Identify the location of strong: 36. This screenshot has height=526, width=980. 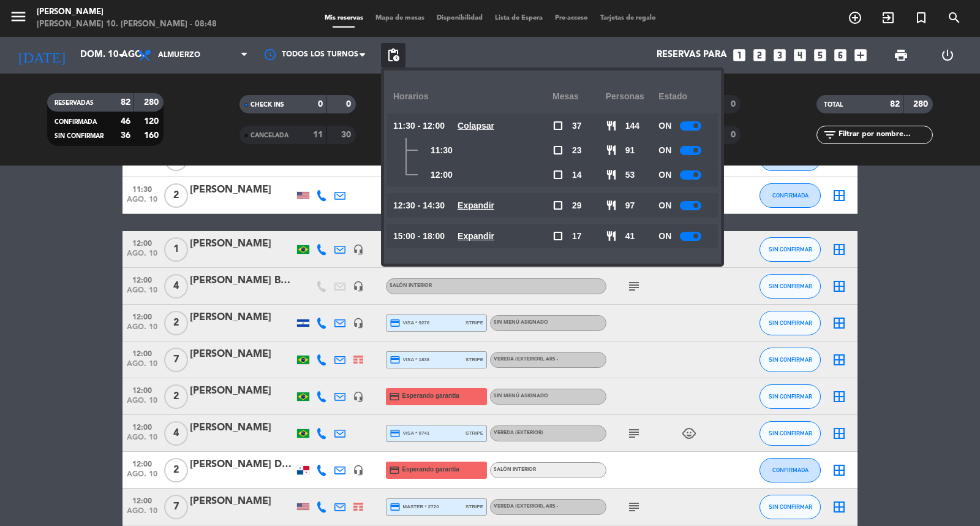
(126, 135).